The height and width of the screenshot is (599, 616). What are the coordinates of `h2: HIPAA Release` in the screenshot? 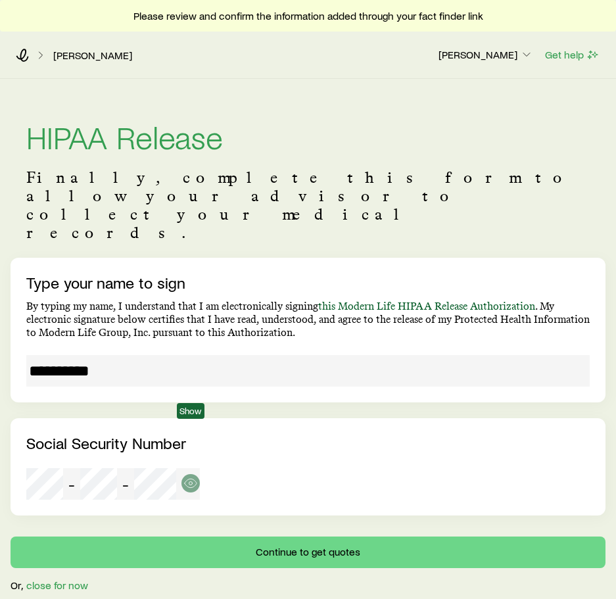 It's located at (308, 137).